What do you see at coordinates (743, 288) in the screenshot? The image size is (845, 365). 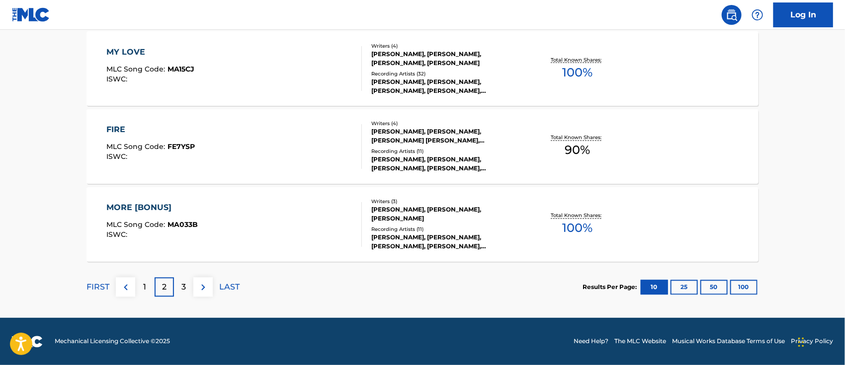 I see `button: 100` at bounding box center [743, 288].